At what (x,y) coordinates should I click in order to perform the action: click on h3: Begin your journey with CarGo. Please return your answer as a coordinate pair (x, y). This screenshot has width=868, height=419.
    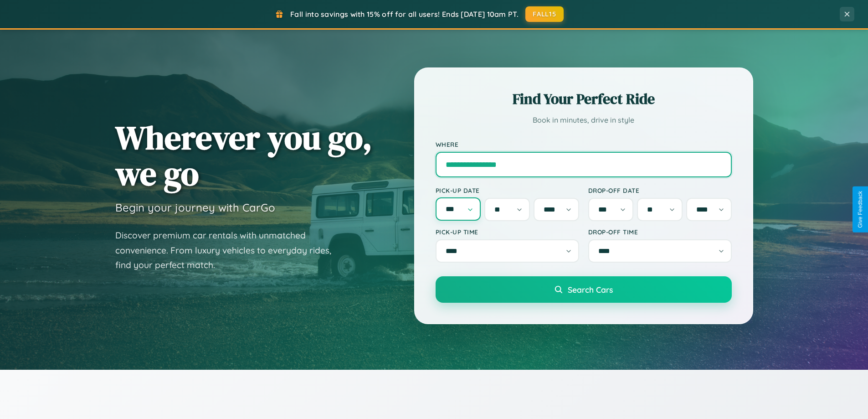
    Looking at the image, I should click on (195, 208).